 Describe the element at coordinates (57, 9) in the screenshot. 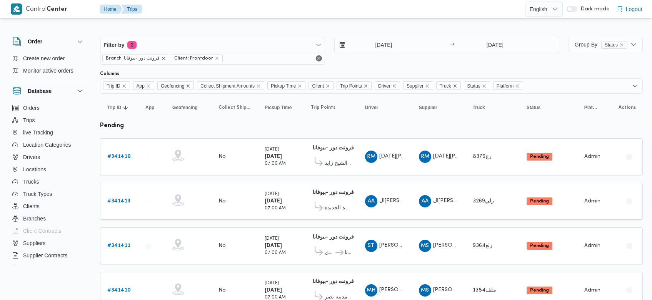

I see `b: Center` at that location.